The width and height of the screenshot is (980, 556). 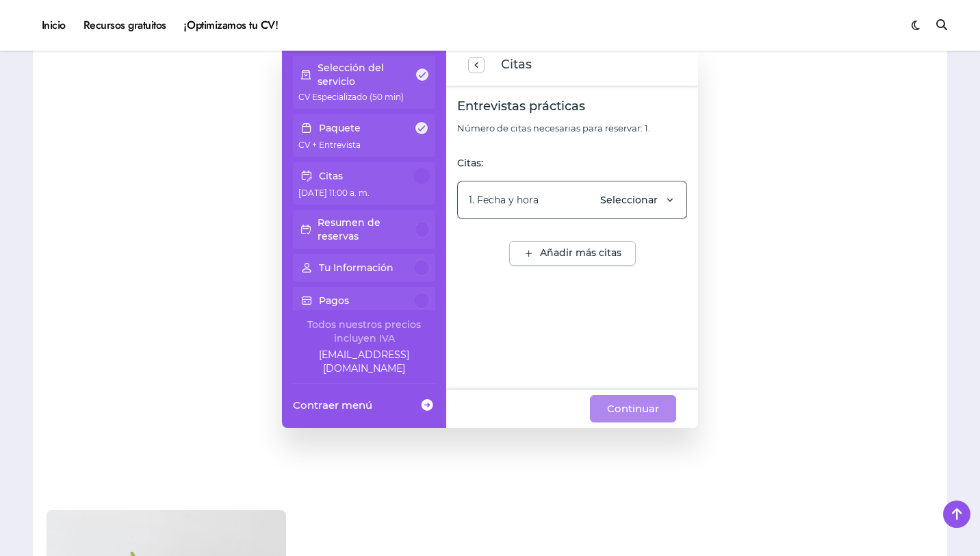 I want to click on span: Seleccionar, so click(x=629, y=200).